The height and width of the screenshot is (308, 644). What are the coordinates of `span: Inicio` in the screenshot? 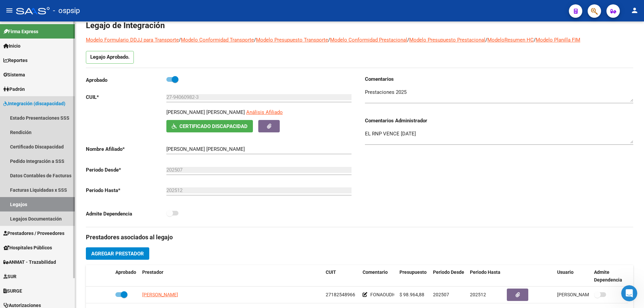 It's located at (12, 46).